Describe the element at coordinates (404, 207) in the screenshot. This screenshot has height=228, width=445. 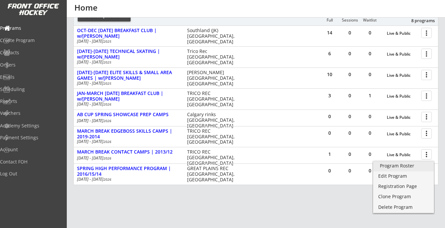
I see `div: Delete Program` at that location.